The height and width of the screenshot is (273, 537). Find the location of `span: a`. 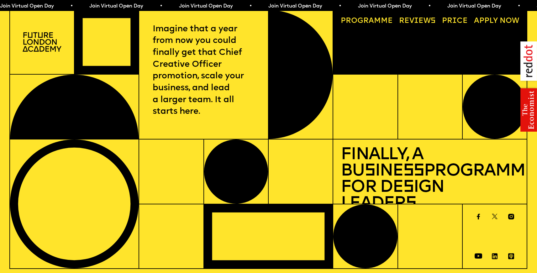

span: a is located at coordinates (371, 21).